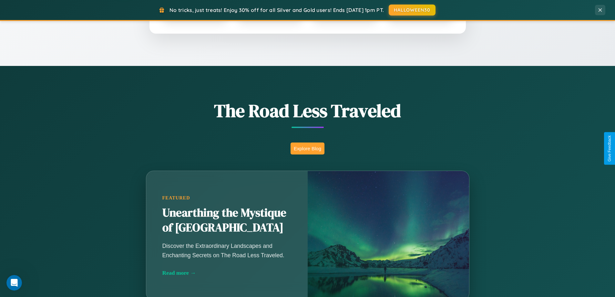  I want to click on h1: The Road Less Traveled, so click(308, 110).